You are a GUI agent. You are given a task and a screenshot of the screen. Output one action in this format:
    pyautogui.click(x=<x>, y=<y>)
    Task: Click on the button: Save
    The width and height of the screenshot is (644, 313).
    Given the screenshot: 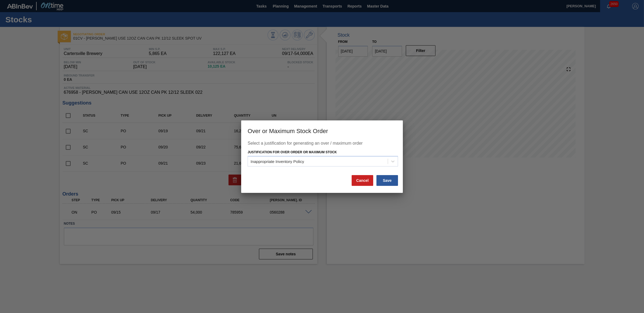 What is the action you would take?
    pyautogui.click(x=387, y=181)
    